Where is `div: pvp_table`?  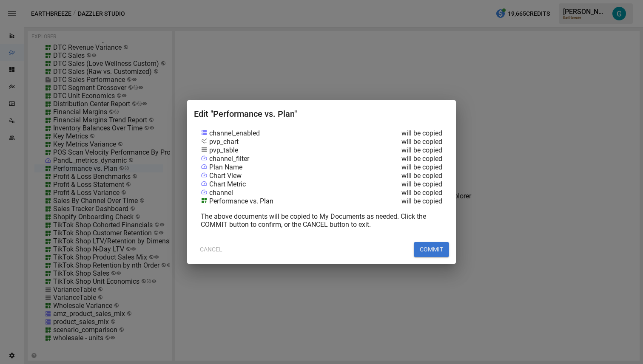 div: pvp_table is located at coordinates (223, 151).